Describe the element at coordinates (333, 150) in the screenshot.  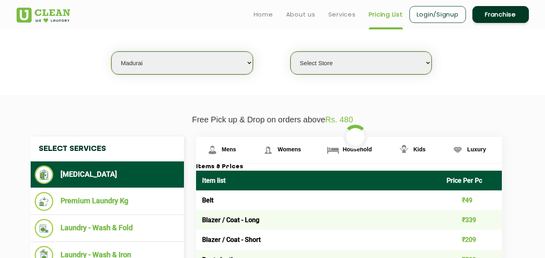
I see `img: Household` at that location.